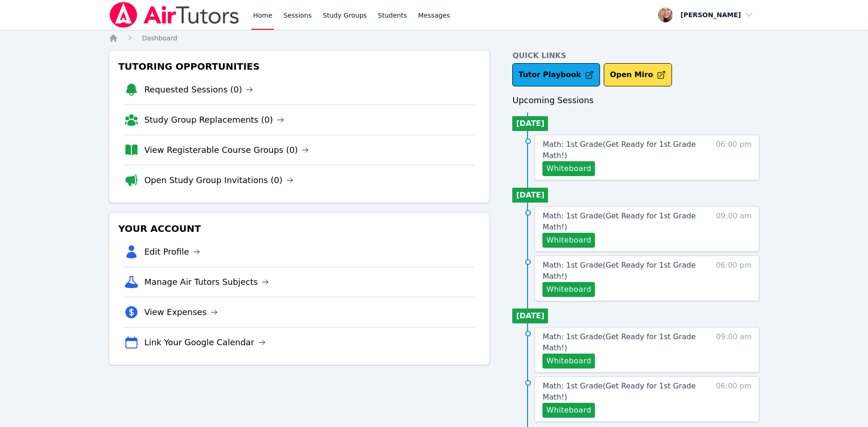 This screenshot has height=427, width=868. What do you see at coordinates (198, 89) in the screenshot?
I see `a: Requested Sessions (0)` at bounding box center [198, 89].